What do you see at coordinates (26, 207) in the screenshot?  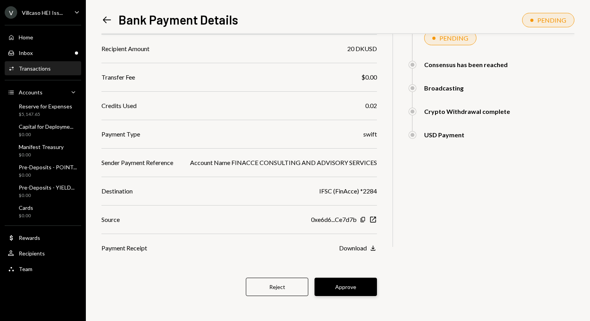 I see `div: Cards` at bounding box center [26, 207].